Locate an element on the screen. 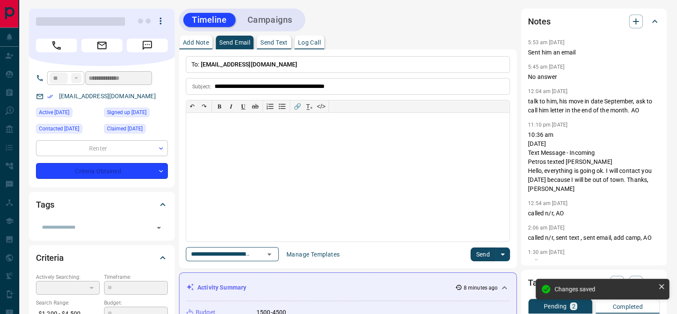 This screenshot has width=677, height=314. p: called n/r, sent text , sent email, add camp, AO is located at coordinates (594, 237).